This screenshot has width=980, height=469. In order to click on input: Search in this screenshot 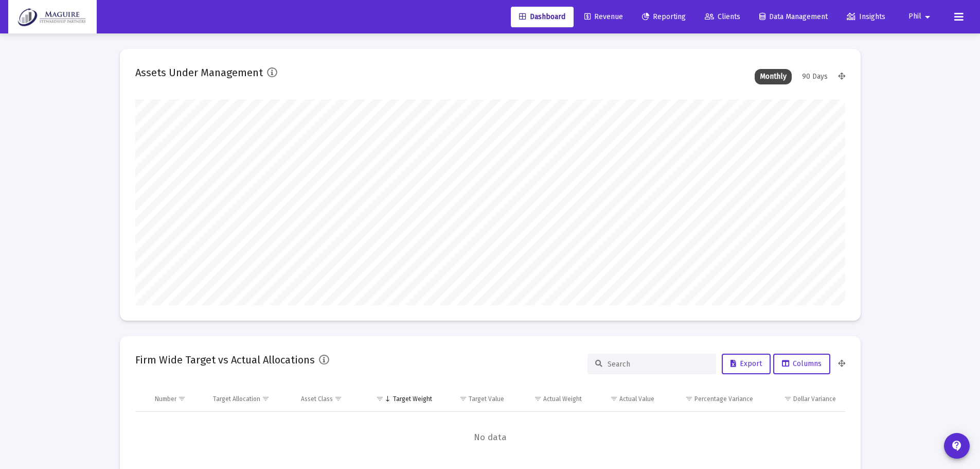, I will do `click(658, 364)`.